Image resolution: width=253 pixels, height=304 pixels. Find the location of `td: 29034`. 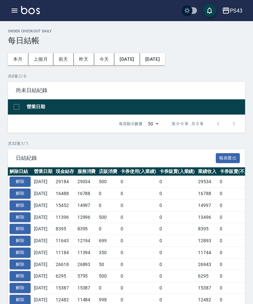

td: 29034 is located at coordinates (87, 182).